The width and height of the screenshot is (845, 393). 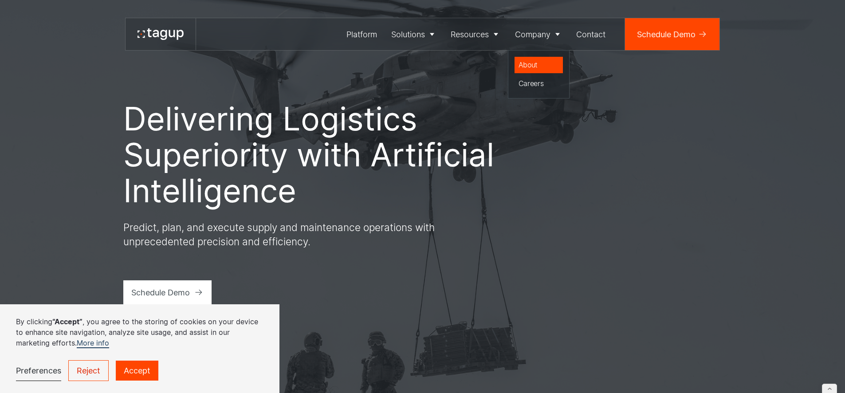 I want to click on a: Reject, so click(x=88, y=370).